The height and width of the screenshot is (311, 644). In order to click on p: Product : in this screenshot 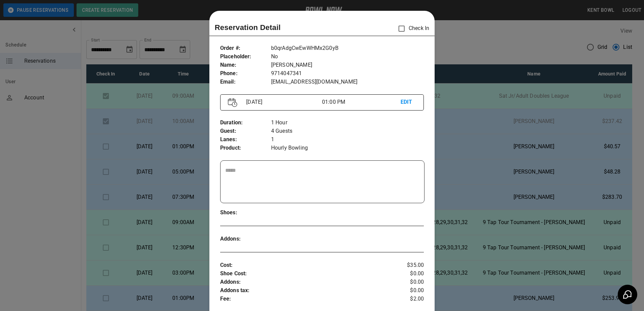, I will do `click(245, 148)`.